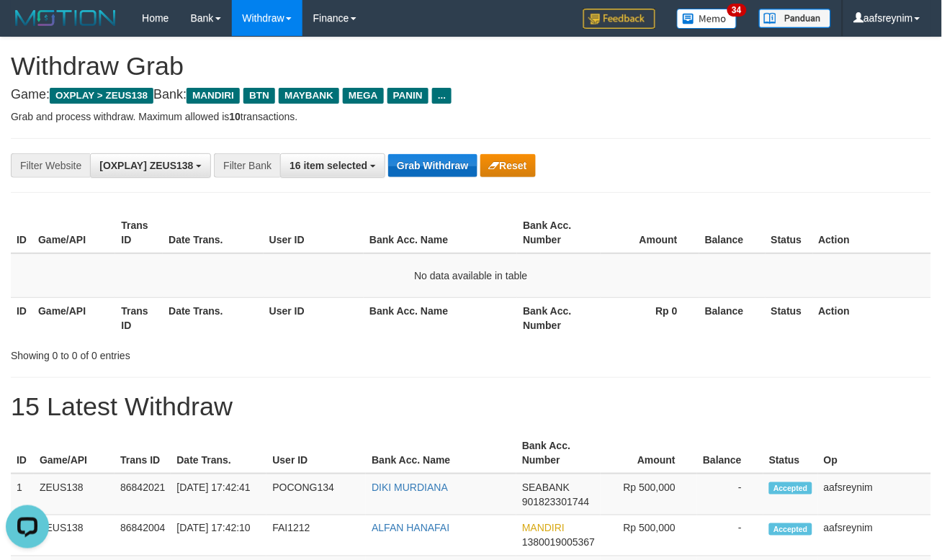 The image size is (942, 560). I want to click on a: DIKI MURDIANA, so click(409, 487).